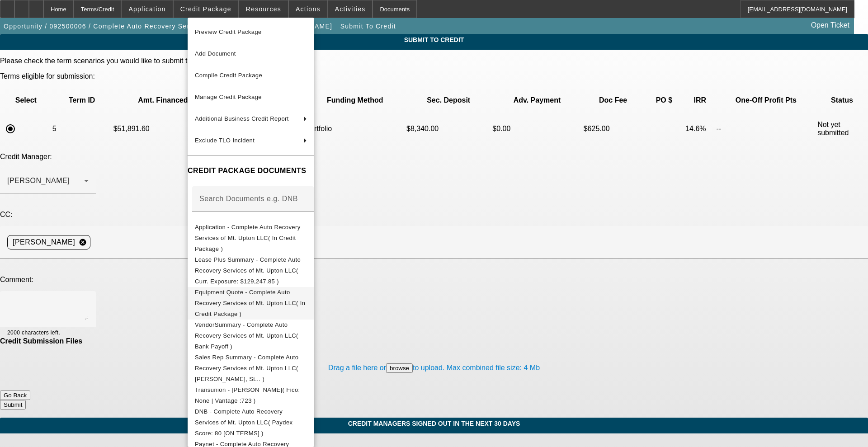 This screenshot has height=447, width=868. Describe the element at coordinates (225, 140) in the screenshot. I see `span: Exclude TLO Incident` at that location.